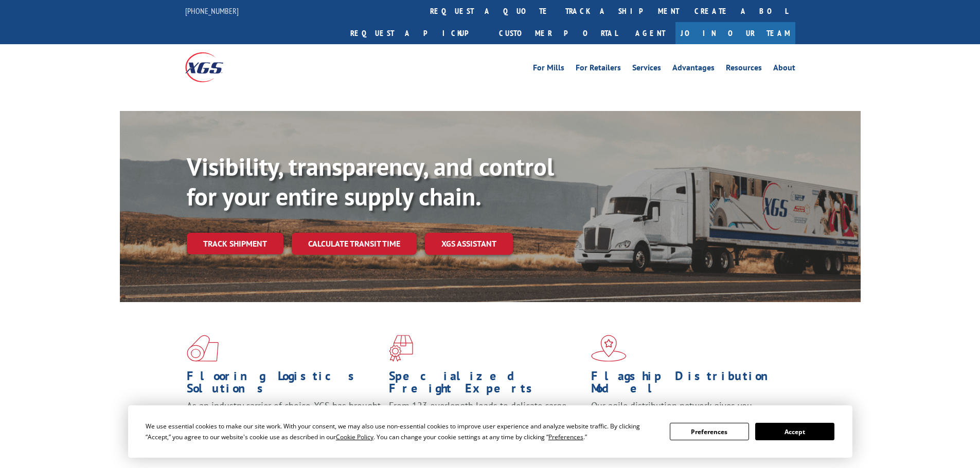  I want to click on a: Calculate transit time, so click(354, 244).